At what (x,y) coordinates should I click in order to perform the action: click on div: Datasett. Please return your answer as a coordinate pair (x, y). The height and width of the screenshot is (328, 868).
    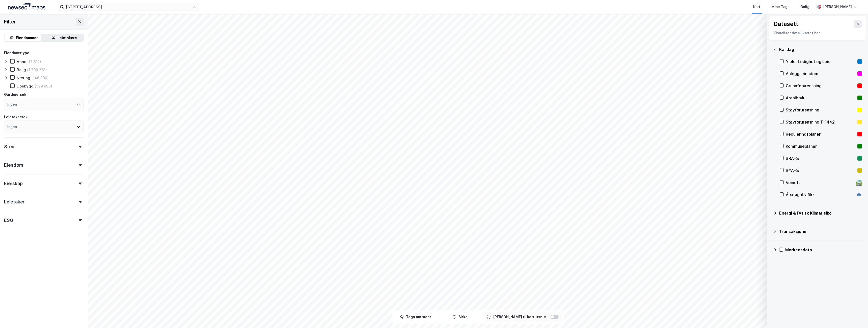
    Looking at the image, I should click on (785, 24).